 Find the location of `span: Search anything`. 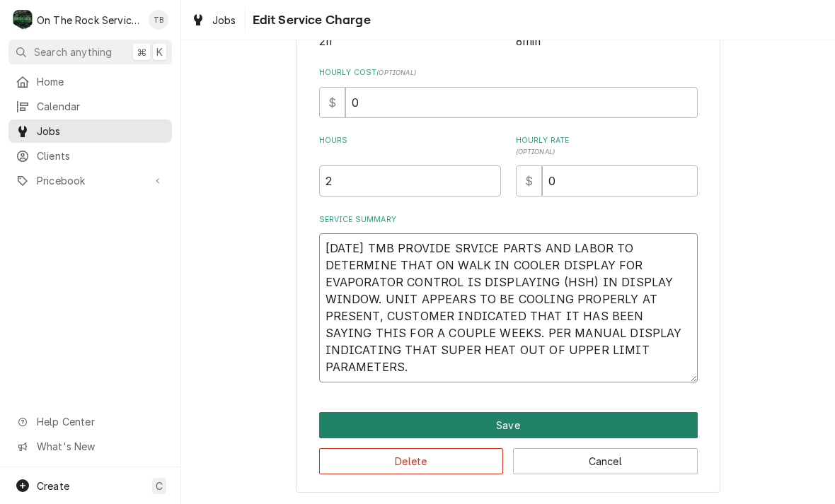

span: Search anything is located at coordinates (73, 51).